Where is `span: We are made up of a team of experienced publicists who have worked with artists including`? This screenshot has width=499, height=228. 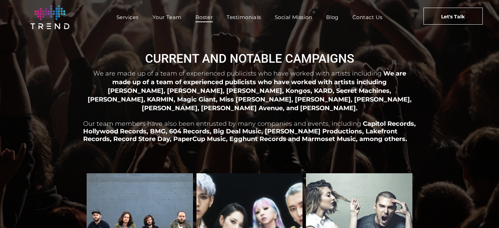 span: We are made up of a team of experienced publicists who have worked with artists including is located at coordinates (237, 73).